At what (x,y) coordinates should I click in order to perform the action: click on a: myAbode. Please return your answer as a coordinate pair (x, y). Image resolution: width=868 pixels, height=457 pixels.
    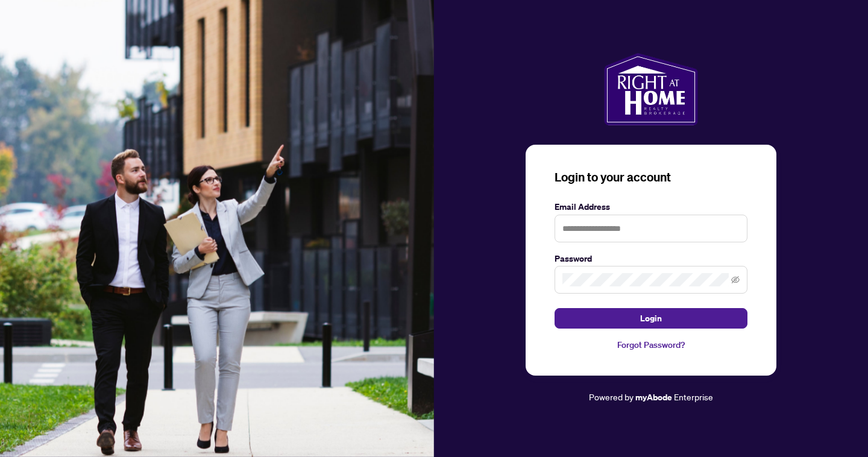
    Looking at the image, I should click on (654, 398).